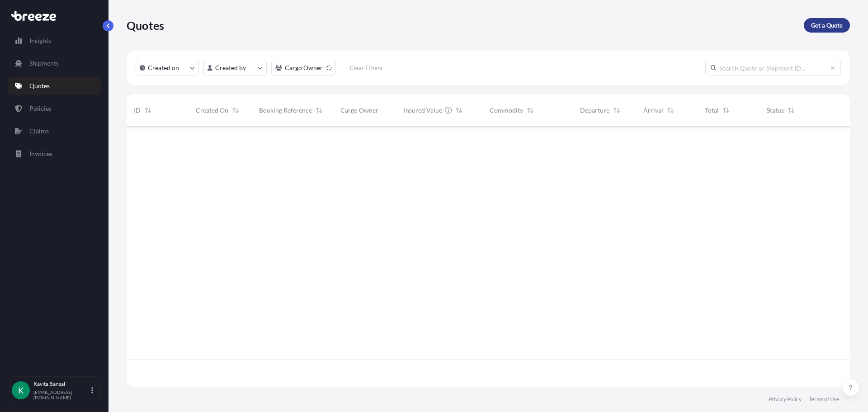  Describe the element at coordinates (230, 68) in the screenshot. I see `p: Created by` at that location.